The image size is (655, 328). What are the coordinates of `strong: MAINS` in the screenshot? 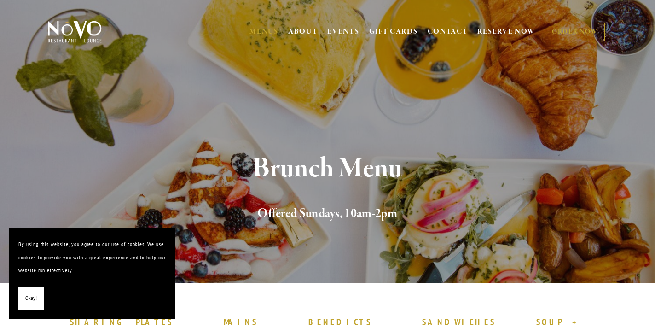 It's located at (241, 322).